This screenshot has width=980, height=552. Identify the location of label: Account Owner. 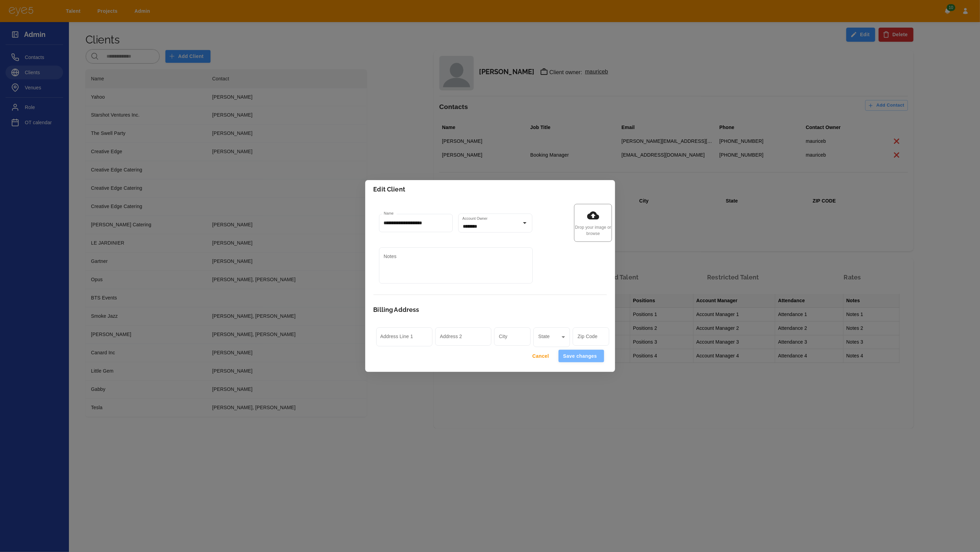
(475, 218).